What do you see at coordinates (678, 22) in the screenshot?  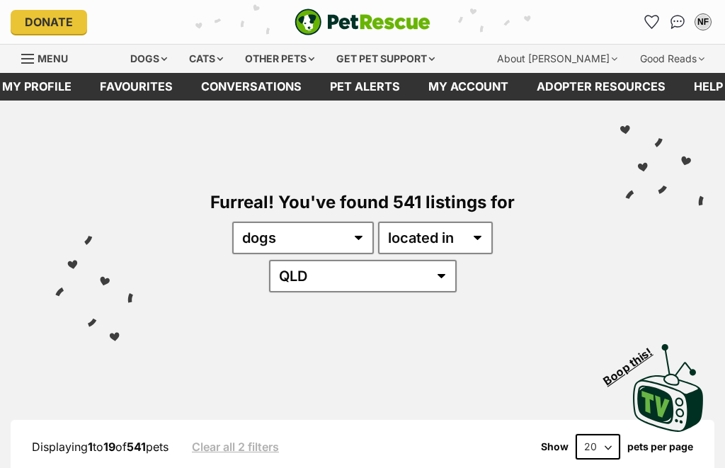 I see `img: chat-41dd97257d64d25036548639549fe6c8038ab92f7586957e7f3b1b290dea8141.svg` at bounding box center [678, 22].